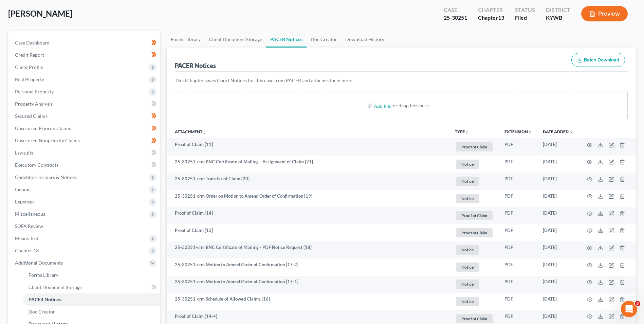 This screenshot has height=324, width=644. Describe the element at coordinates (308, 199) in the screenshot. I see `td: 25-30251-crm Order on Motion to Amend Order of Confirmation [19]` at that location.